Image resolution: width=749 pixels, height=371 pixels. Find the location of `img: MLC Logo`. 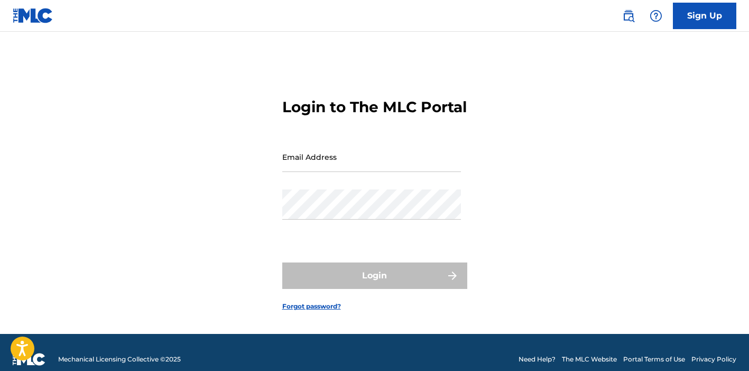

img: MLC Logo is located at coordinates (33, 15).